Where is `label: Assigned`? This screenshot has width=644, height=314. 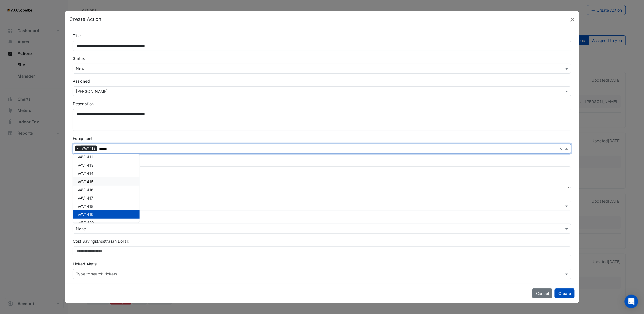
label: Assigned is located at coordinates (81, 81).